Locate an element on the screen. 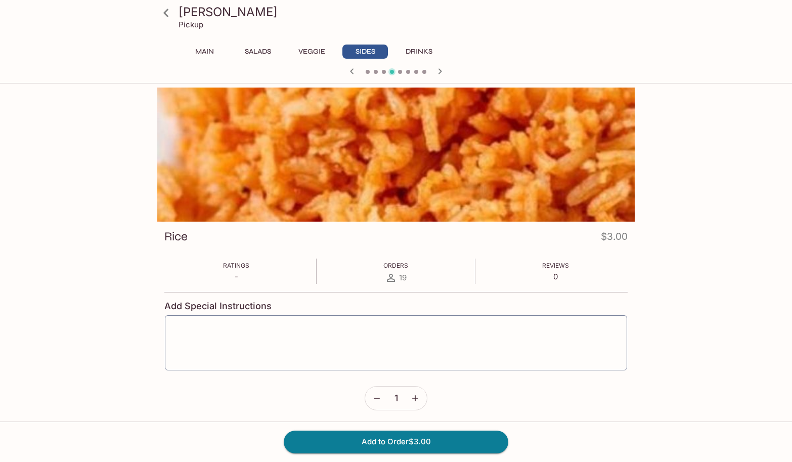 Image resolution: width=792 pixels, height=462 pixels. div: Rice is located at coordinates (396, 154).